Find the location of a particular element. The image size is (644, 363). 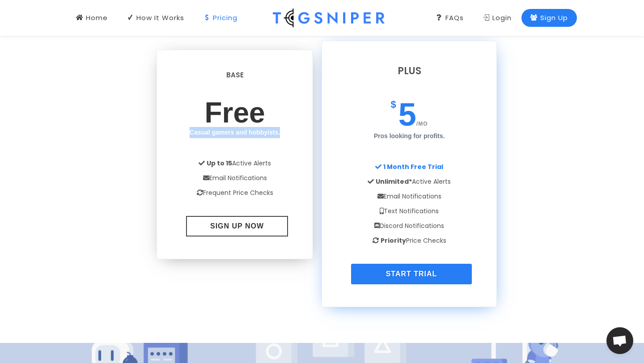

a: Start Trial is located at coordinates (412, 274).